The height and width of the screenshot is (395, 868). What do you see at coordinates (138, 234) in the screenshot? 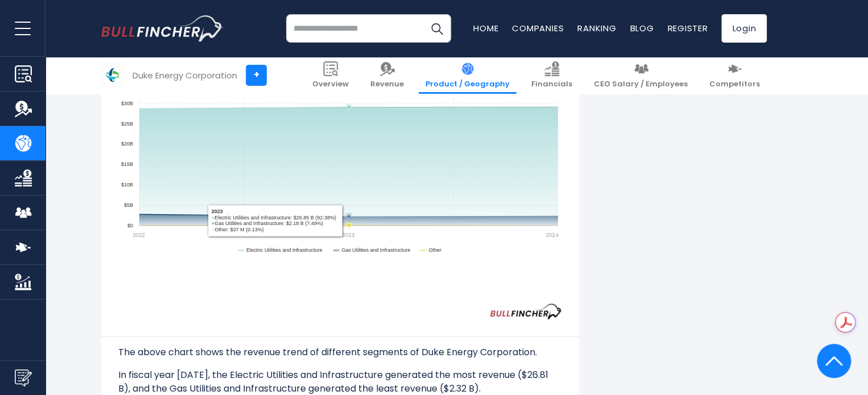
I see `text: 2022` at bounding box center [138, 234].